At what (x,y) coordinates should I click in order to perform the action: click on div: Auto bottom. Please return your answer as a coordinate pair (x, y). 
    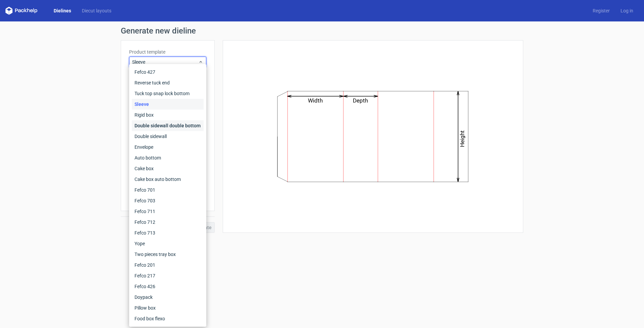
    Looking at the image, I should click on (168, 158).